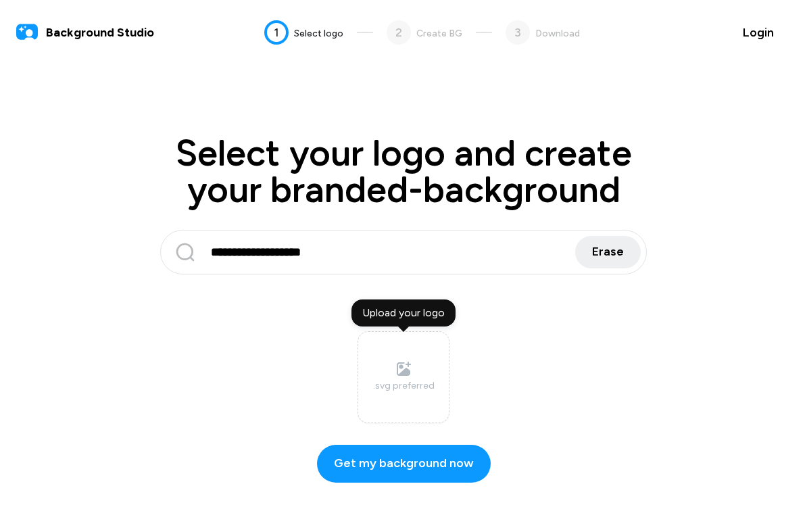 This screenshot has width=807, height=532. I want to click on span: Select logo, so click(319, 33).